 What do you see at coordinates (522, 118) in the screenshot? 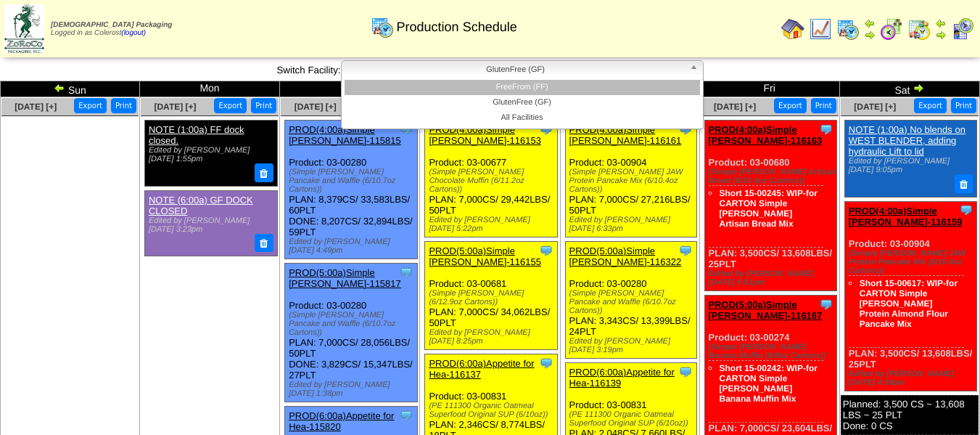
I see `li: All Facilities` at bounding box center [522, 118].